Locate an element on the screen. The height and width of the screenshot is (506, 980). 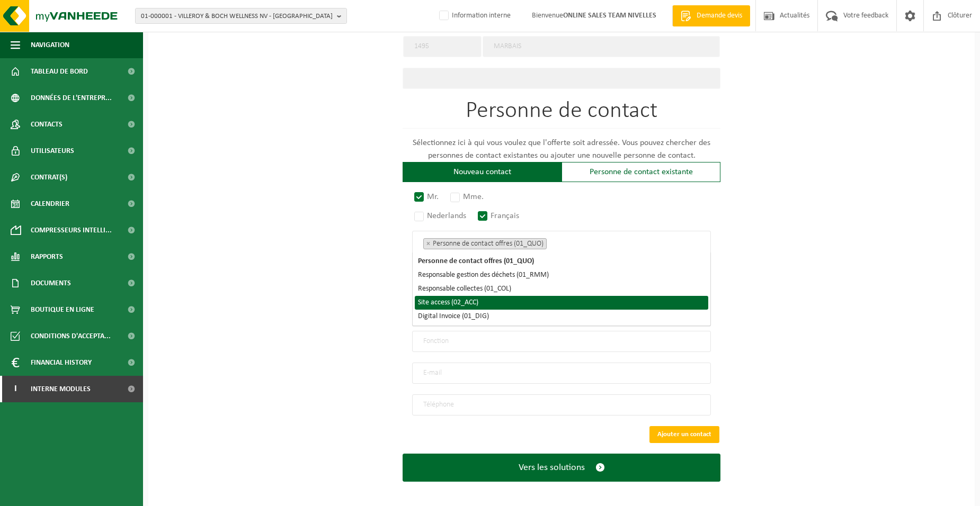
label: Information interne is located at coordinates (474, 16).